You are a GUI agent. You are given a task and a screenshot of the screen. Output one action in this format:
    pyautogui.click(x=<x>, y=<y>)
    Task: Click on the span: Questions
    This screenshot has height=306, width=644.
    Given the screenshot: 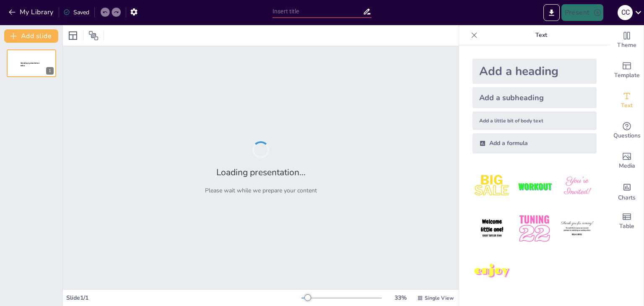 What is the action you would take?
    pyautogui.click(x=627, y=136)
    